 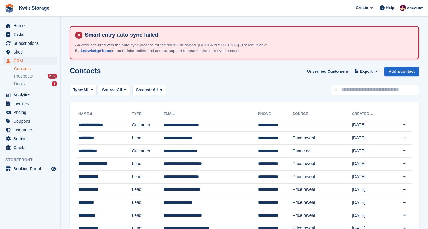 What do you see at coordinates (32, 52) in the screenshot?
I see `span: Sites` at bounding box center [32, 52].